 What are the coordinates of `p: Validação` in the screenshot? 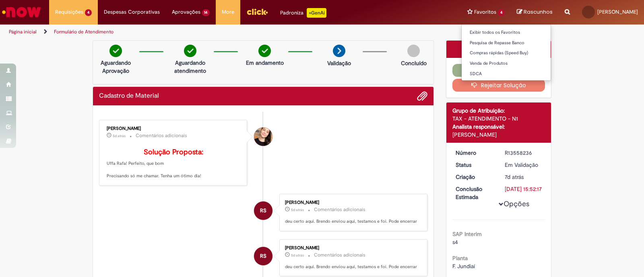 It's located at (339, 63).